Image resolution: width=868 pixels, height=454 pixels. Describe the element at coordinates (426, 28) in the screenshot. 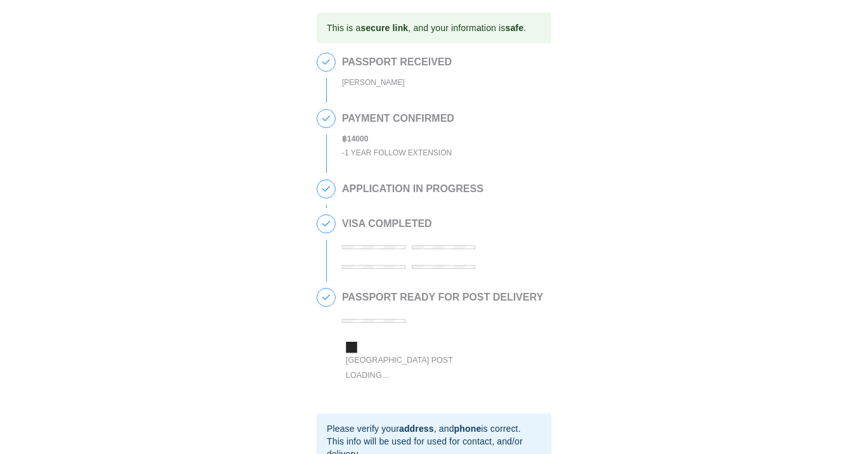

I see `div: This is a , and your information is .` at that location.